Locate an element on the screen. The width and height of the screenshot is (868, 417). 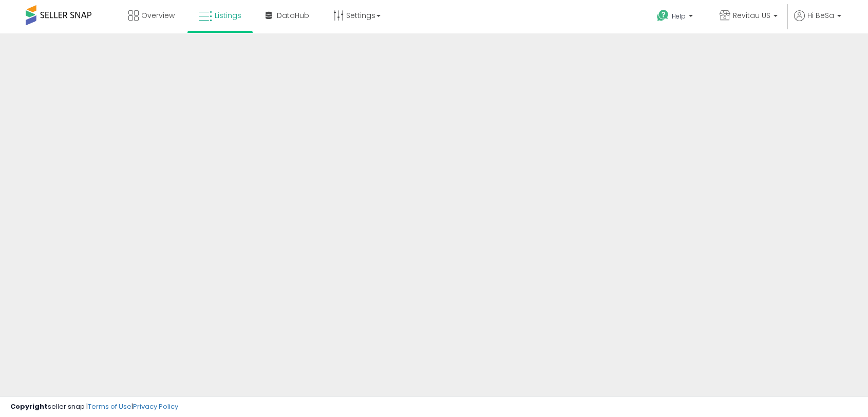
a: Privacy Policy is located at coordinates (156, 406).